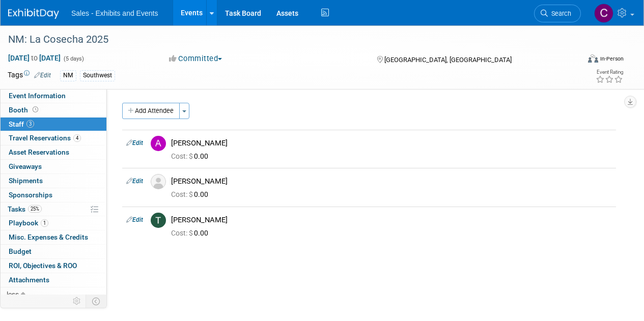 The width and height of the screenshot is (644, 321). I want to click on a: Shipments, so click(53, 180).